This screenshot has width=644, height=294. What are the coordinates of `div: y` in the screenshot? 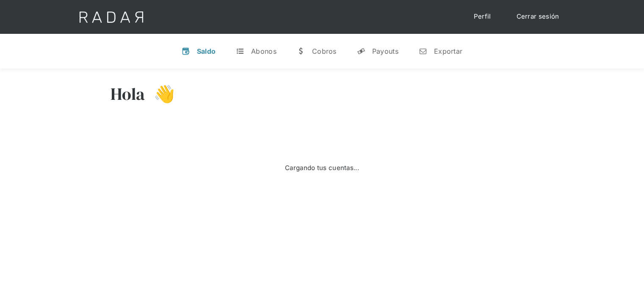 It's located at (361, 51).